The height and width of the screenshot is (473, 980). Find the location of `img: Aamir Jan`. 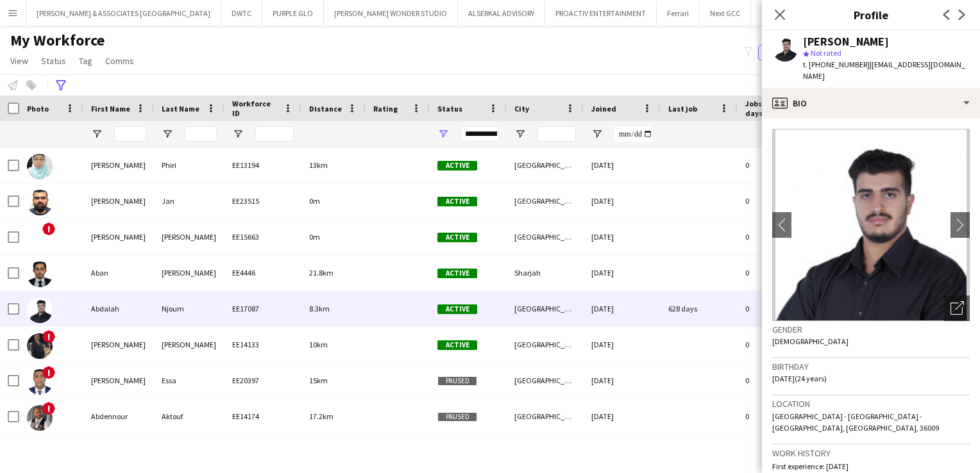

img: Aamir Jan is located at coordinates (40, 203).